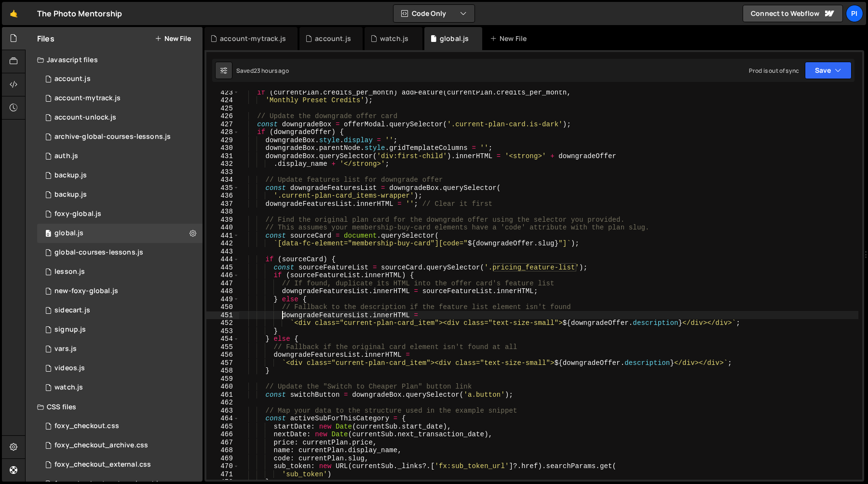 This screenshot has height=484, width=868. What do you see at coordinates (223, 307) in the screenshot?
I see `div: 450` at bounding box center [223, 307].